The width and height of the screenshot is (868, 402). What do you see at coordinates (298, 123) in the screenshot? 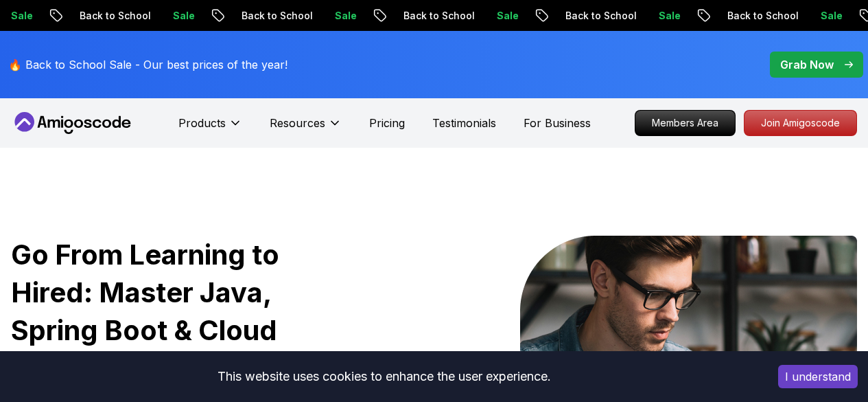
I see `p: Resources` at bounding box center [298, 123].